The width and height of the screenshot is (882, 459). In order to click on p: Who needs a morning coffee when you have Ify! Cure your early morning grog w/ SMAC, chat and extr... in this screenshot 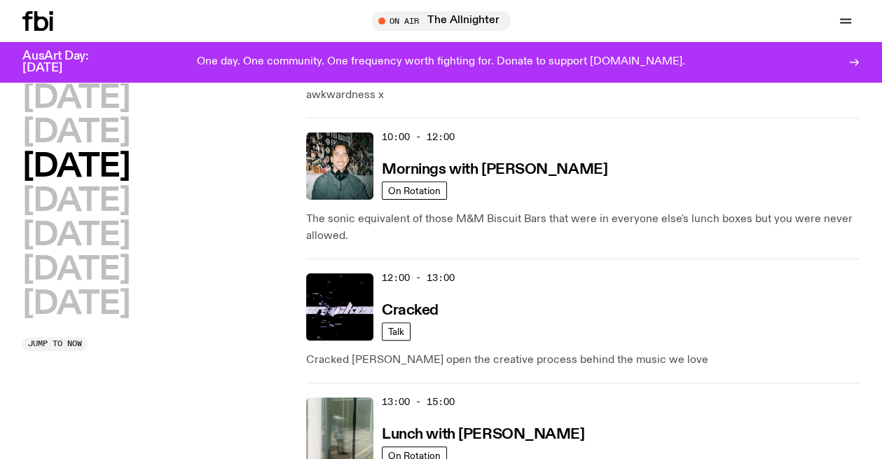, I will do `click(583, 87)`.